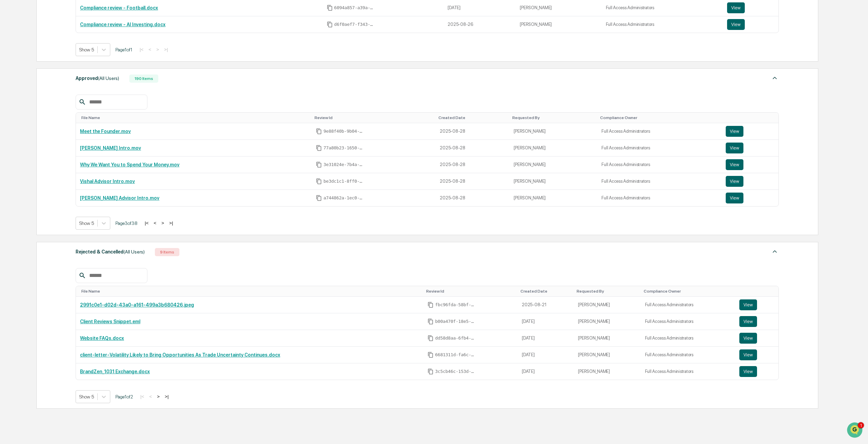  I want to click on a: 2991c0e1-d02d-43a0-a161-499a3b680426.jpeg, so click(137, 305).